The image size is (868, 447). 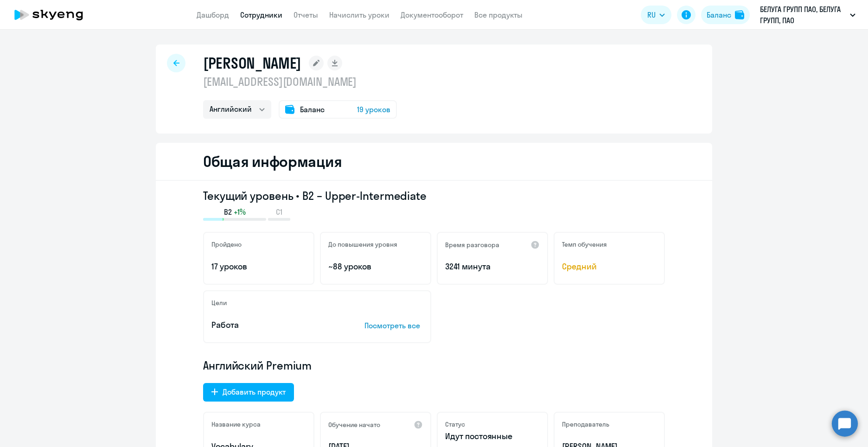 I want to click on h5: Название курса, so click(x=236, y=424).